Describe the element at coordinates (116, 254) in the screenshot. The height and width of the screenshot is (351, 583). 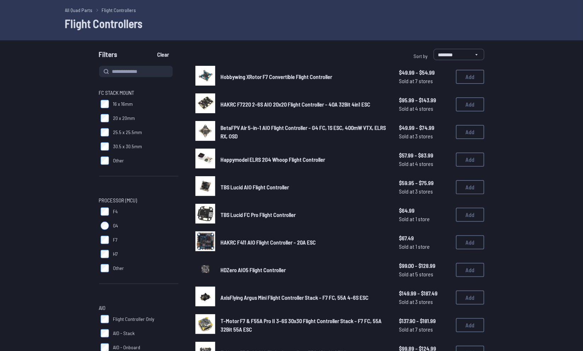
I see `span: H7` at that location.